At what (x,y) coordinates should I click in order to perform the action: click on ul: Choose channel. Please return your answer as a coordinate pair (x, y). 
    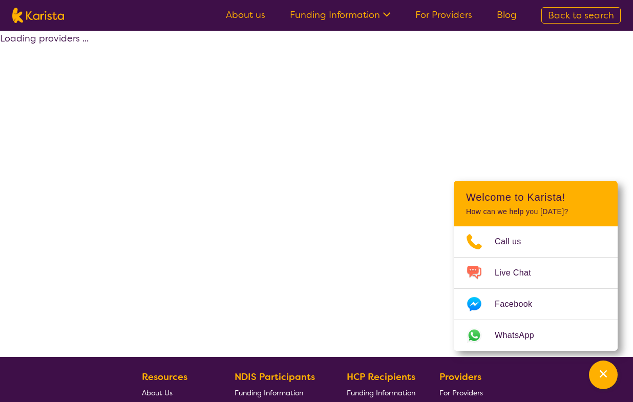
    Looking at the image, I should click on (536, 288).